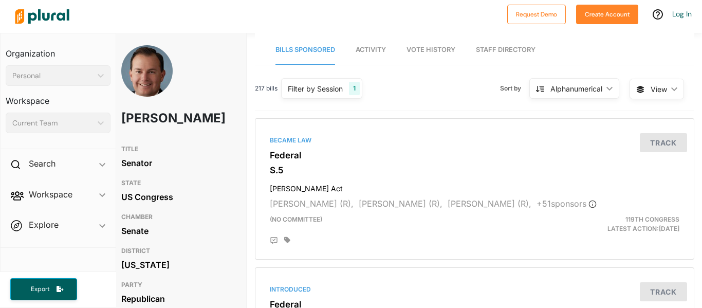 The width and height of the screenshot is (702, 308). I want to click on div: Add tags, so click(287, 240).